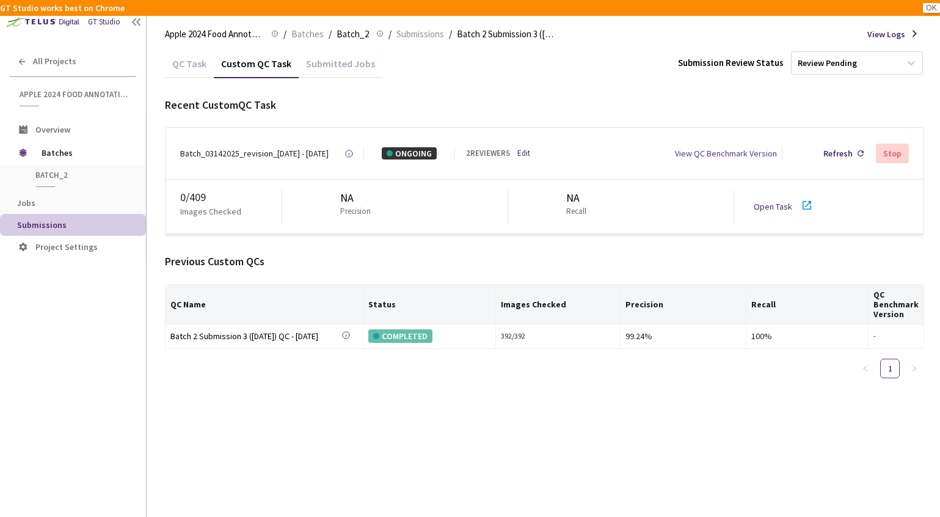 Image resolution: width=940 pixels, height=517 pixels. I want to click on a: Edit, so click(523, 153).